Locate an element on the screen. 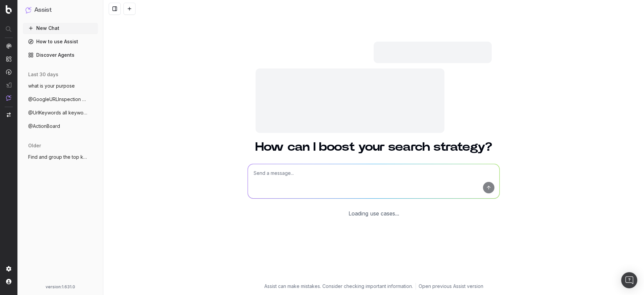  span: what is your purpose is located at coordinates (51, 86).